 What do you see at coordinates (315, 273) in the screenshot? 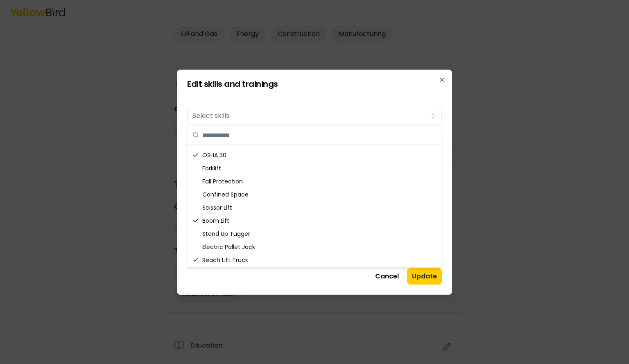
I see `div: Flatbed Truck` at bounding box center [315, 273].